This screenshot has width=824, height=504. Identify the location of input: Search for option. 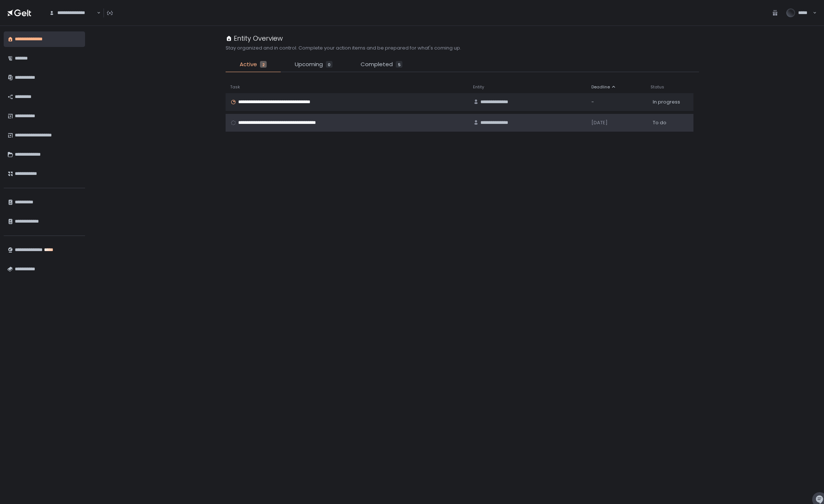
(96, 13).